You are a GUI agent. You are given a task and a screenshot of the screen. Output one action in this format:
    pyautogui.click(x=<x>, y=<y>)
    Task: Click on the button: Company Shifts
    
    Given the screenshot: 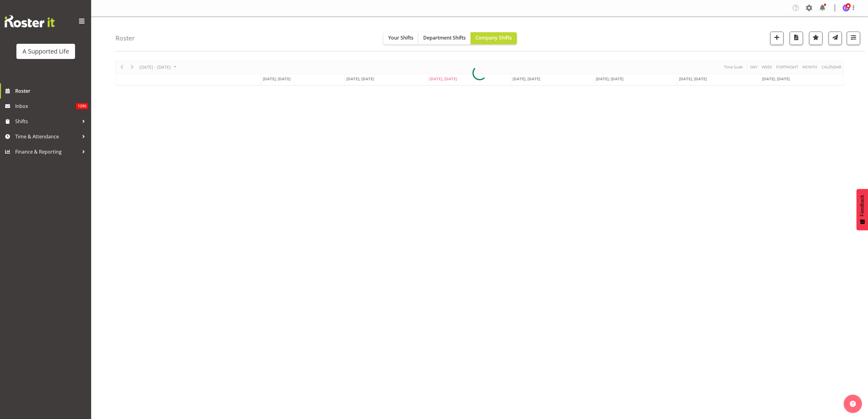 What is the action you would take?
    pyautogui.click(x=494, y=38)
    